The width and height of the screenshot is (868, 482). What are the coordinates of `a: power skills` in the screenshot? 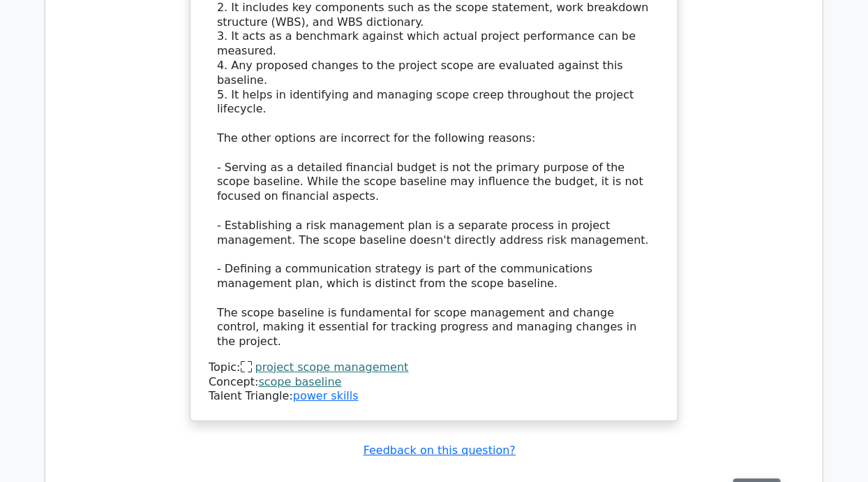 It's located at (326, 395).